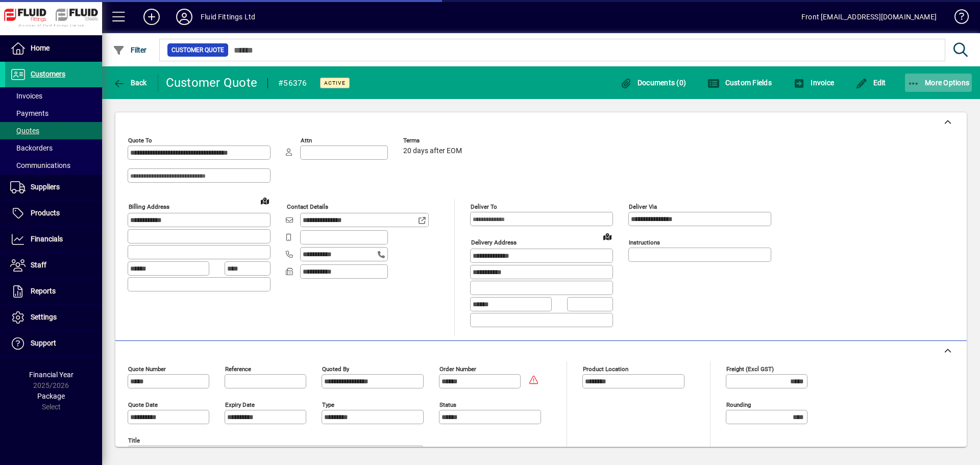 The height and width of the screenshot is (465, 980). I want to click on span: Payments, so click(29, 113).